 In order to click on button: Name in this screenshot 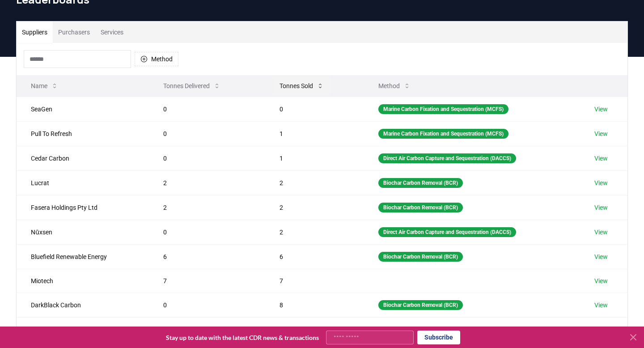, I will do `click(45, 86)`.